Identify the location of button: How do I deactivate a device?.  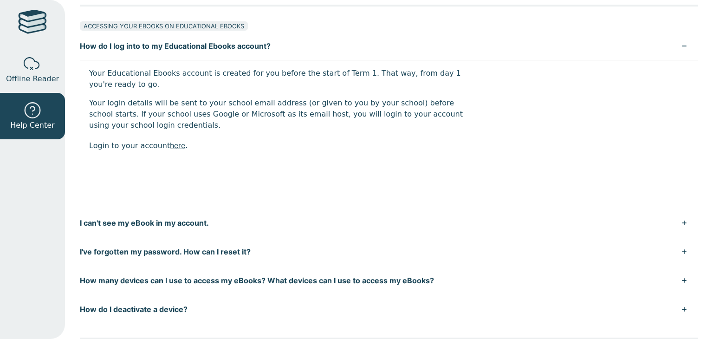
(389, 309).